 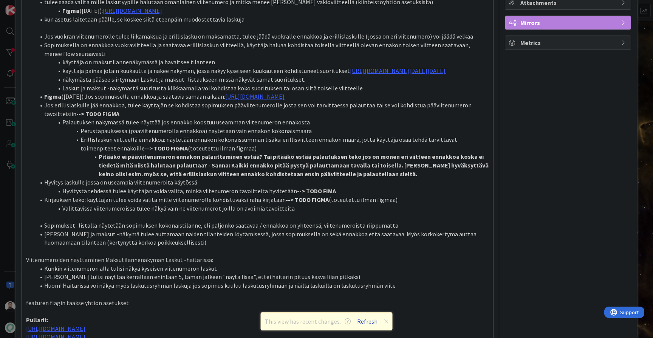 I want to click on li: Palautuksen näkymässä tulee näyttää jos ennakko koostuu useamman viitenumeron ennakosta, so click(x=262, y=122).